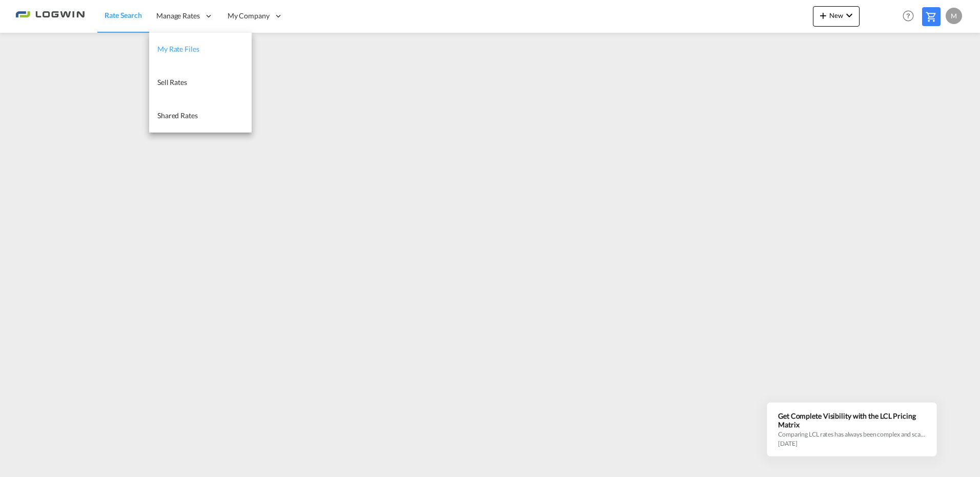 The image size is (980, 477). Describe the element at coordinates (911, 17) in the screenshot. I see `div: Help` at that location.